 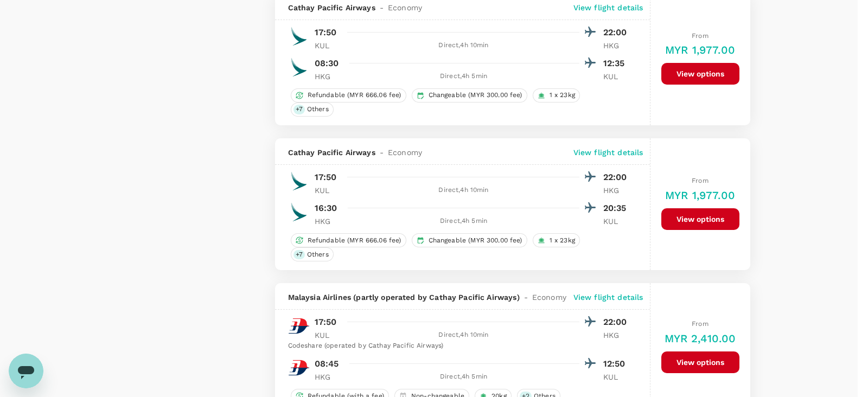 What do you see at coordinates (617, 364) in the screenshot?
I see `p: 12:50` at bounding box center [617, 364].